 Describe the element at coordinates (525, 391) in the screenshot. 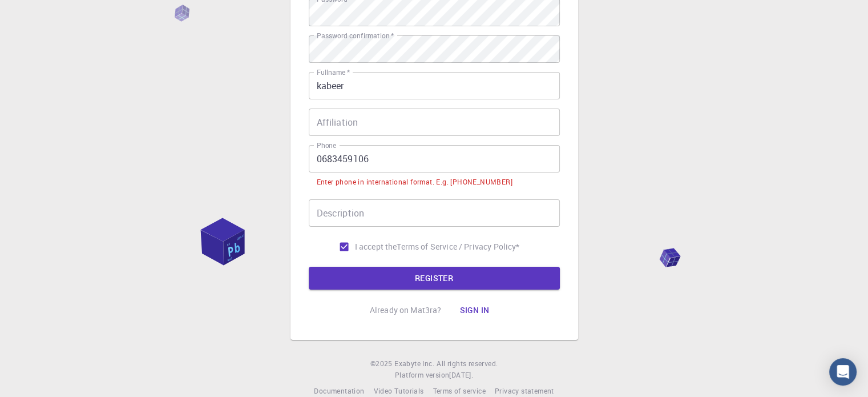

I see `span: Privacy statement` at that location.